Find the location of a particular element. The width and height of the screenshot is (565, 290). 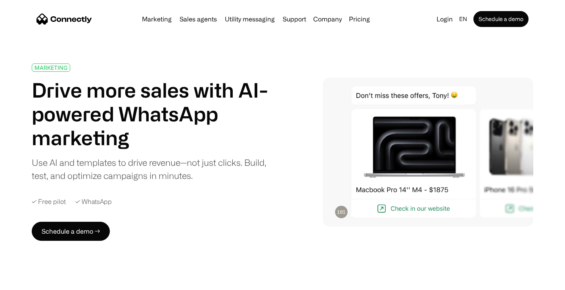

div: ✓ WhatsApp is located at coordinates (94, 202).